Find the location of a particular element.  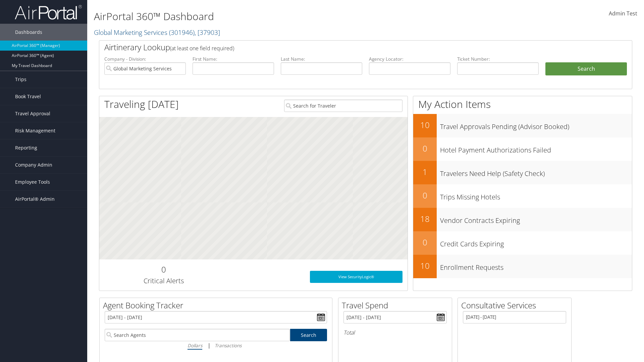

h3: Travel Approvals Pending (Advisor Booked) is located at coordinates (536, 125).